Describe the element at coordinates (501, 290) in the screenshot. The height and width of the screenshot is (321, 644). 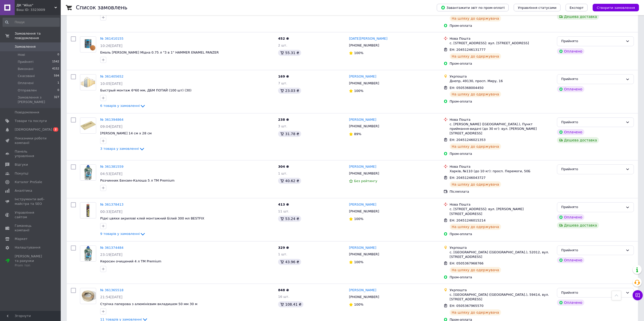
I see `div: Укрпошта` at that location.